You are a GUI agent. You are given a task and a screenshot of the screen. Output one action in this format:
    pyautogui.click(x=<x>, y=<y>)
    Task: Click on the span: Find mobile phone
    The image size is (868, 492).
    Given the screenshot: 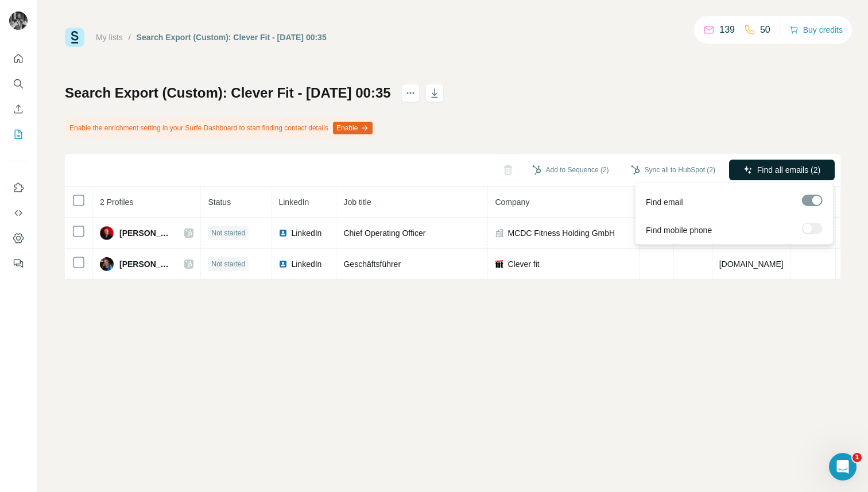 What is the action you would take?
    pyautogui.click(x=679, y=231)
    